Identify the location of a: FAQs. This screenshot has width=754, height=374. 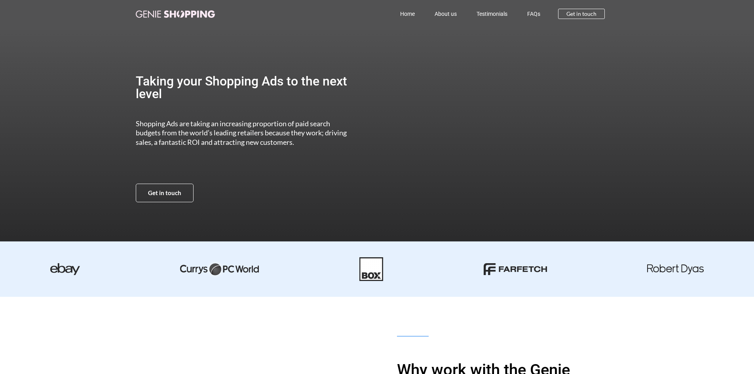
(534, 14).